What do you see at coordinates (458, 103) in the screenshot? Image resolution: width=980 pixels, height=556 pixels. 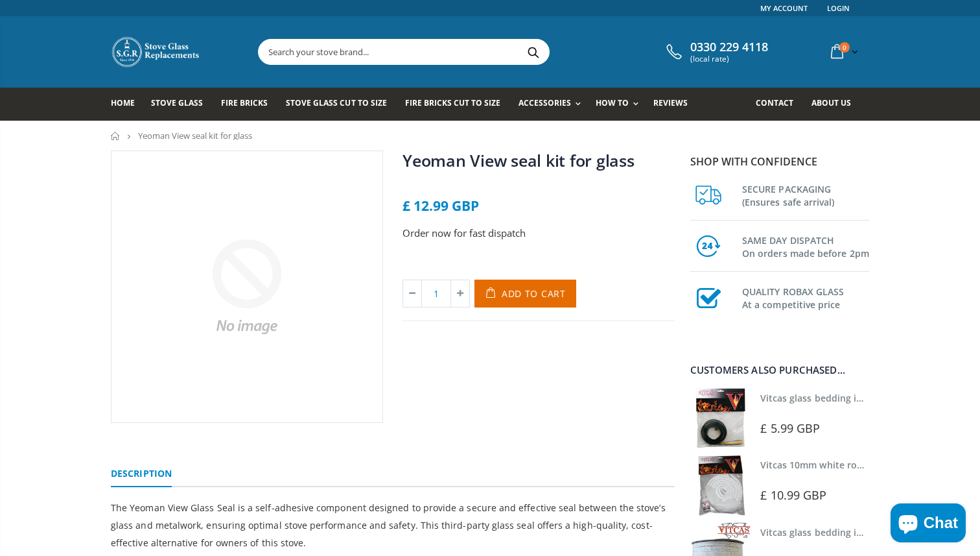 I see `a: Fire Bricks Cut To Size` at bounding box center [458, 103].